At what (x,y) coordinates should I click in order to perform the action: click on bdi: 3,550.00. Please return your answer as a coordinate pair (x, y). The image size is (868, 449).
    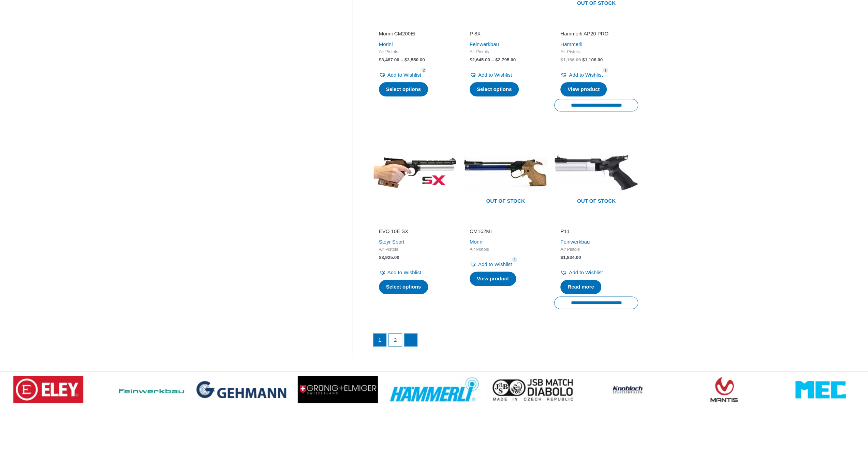
    Looking at the image, I should click on (415, 60).